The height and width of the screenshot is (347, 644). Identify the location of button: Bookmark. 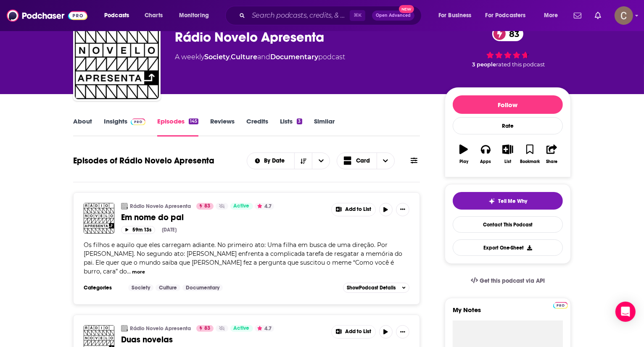
(530, 154).